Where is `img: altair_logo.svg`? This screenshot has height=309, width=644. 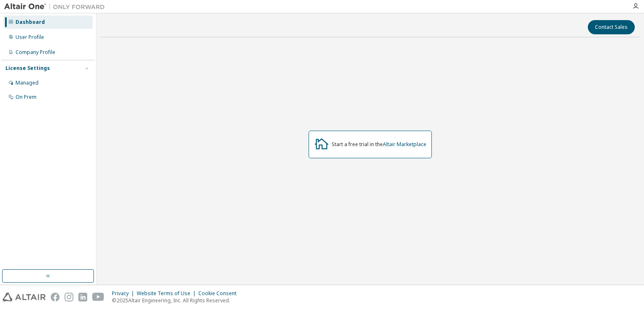
img: altair_logo.svg is located at coordinates (24, 297).